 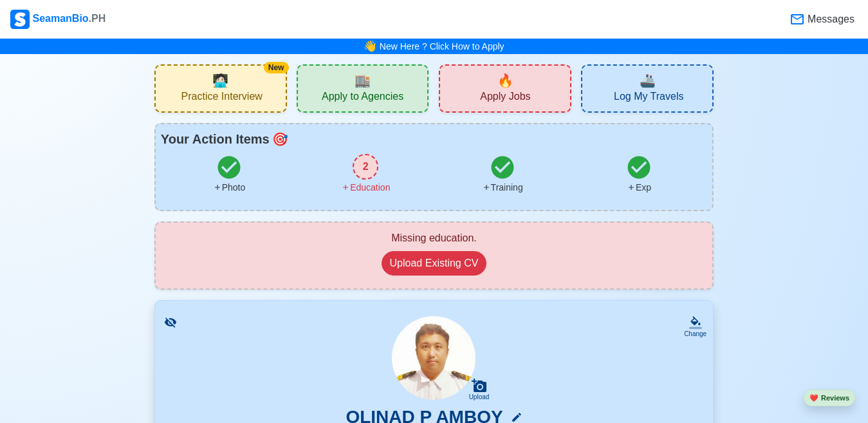 I want to click on div: Exp, so click(x=639, y=187).